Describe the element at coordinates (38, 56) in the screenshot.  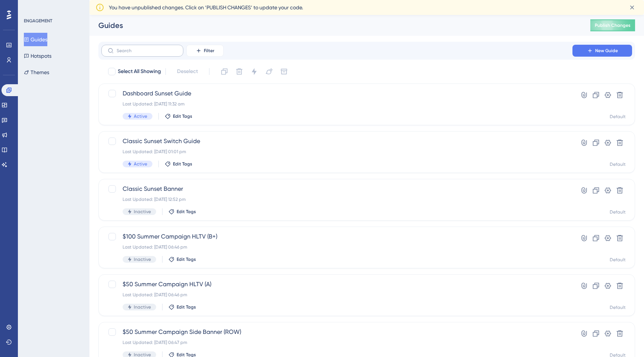
I see `button: Hotspots` at that location.